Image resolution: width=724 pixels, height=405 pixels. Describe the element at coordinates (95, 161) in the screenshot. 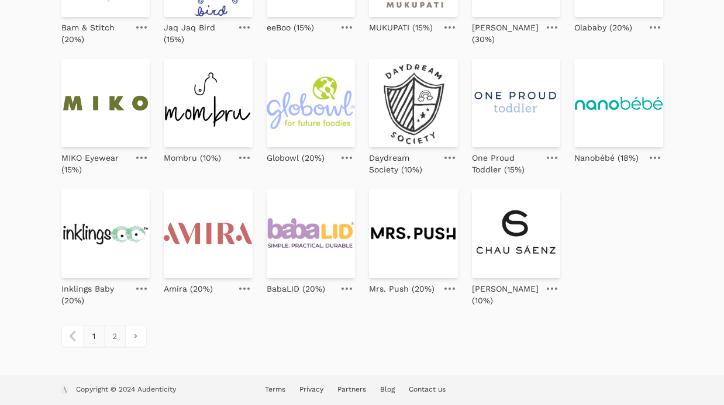

I see `a: MIKO Eyewear (15%)` at that location.